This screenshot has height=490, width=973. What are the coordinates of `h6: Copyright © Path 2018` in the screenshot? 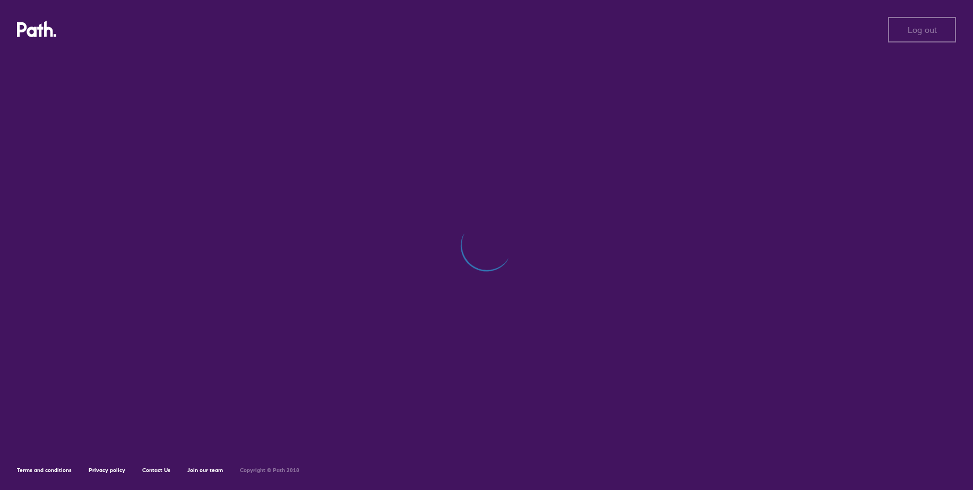 It's located at (270, 470).